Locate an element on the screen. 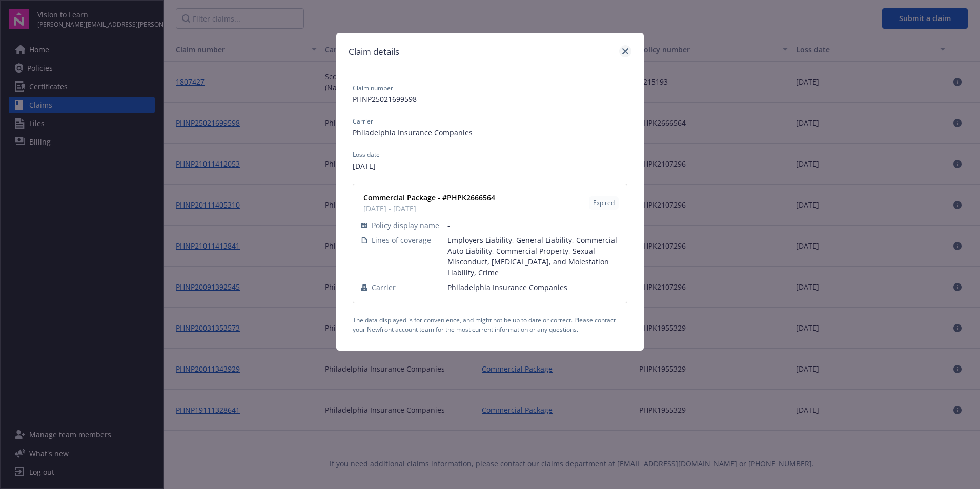  strong: Commercial Package - #PHPK2666564 is located at coordinates (429, 197).